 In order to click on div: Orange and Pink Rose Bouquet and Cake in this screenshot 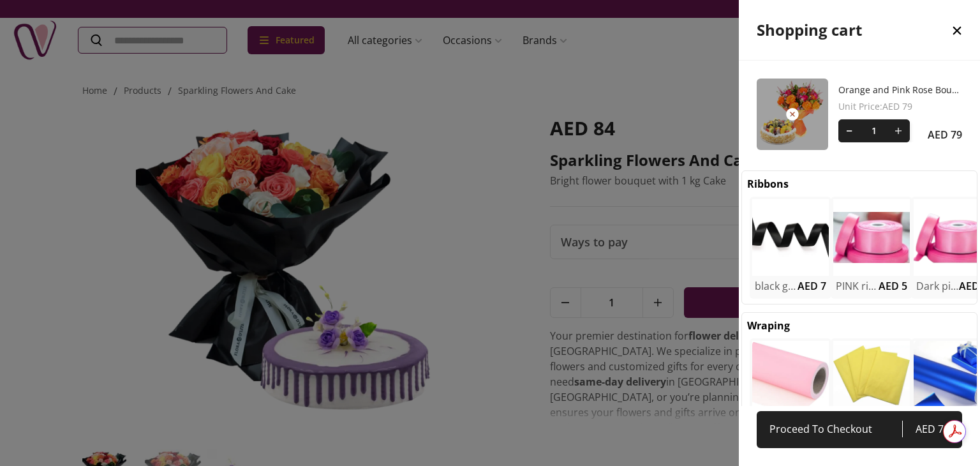, I will do `click(859, 114)`.